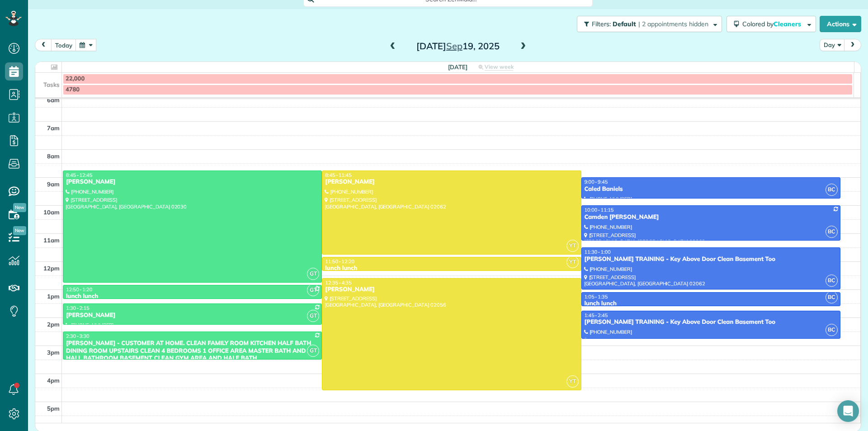 This screenshot has height=431, width=868. Describe the element at coordinates (44, 45) in the screenshot. I see `button: prev` at that location.